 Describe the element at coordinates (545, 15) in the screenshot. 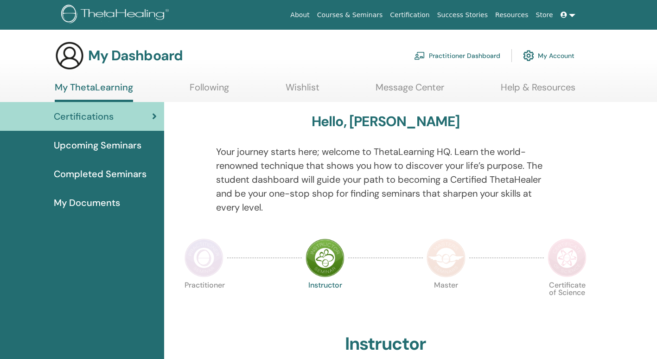

I see `a: Store` at that location.